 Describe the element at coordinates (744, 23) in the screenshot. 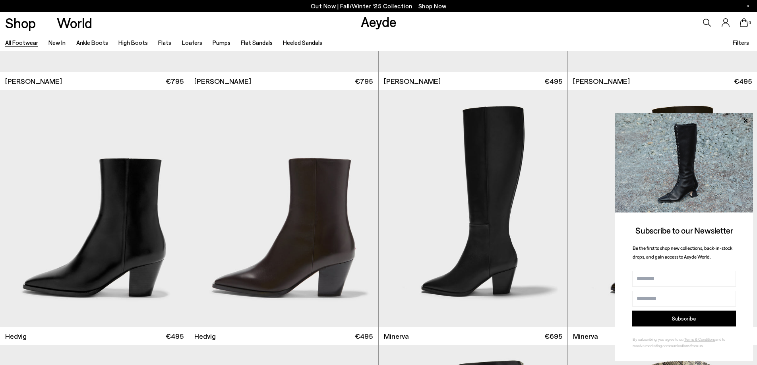

I see `a: 0` at that location.